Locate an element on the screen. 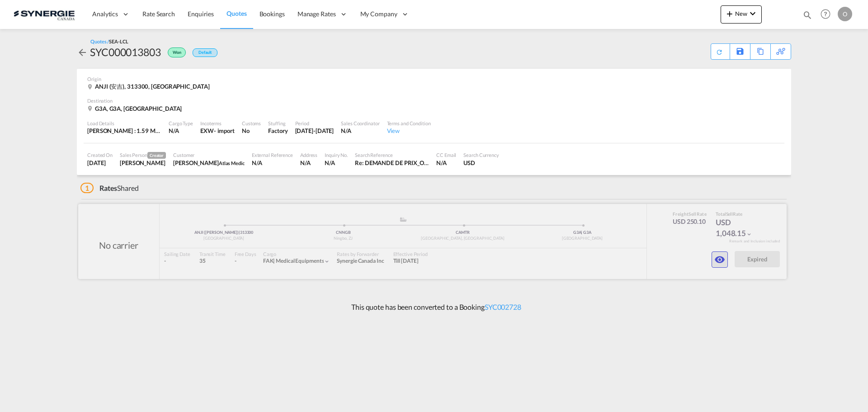 This screenshot has height=412, width=868. span: New is located at coordinates (741, 13).